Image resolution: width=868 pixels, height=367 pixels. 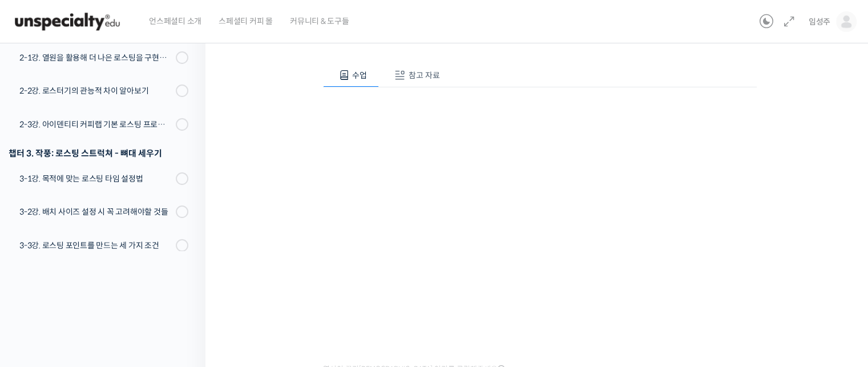 What do you see at coordinates (184, 294) in the screenshot?
I see `span: 설정` at bounding box center [184, 294].